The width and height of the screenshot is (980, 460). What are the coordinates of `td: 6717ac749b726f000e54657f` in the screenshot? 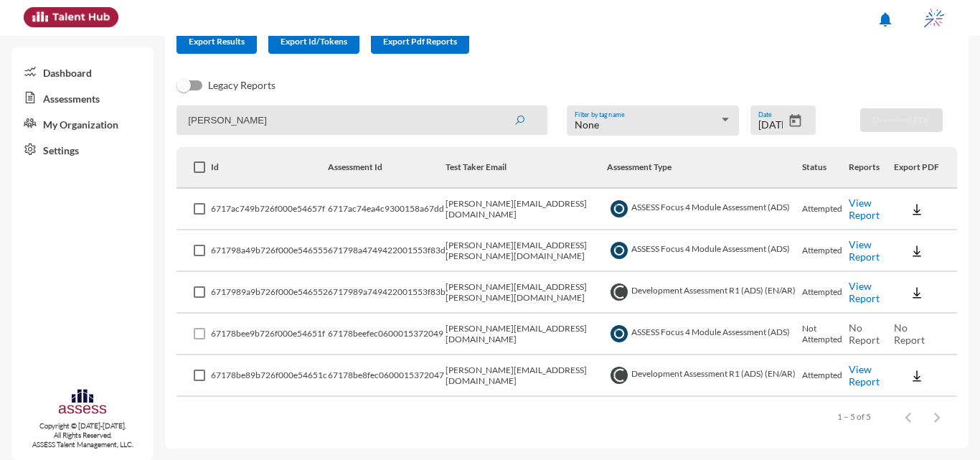 It's located at (269, 210).